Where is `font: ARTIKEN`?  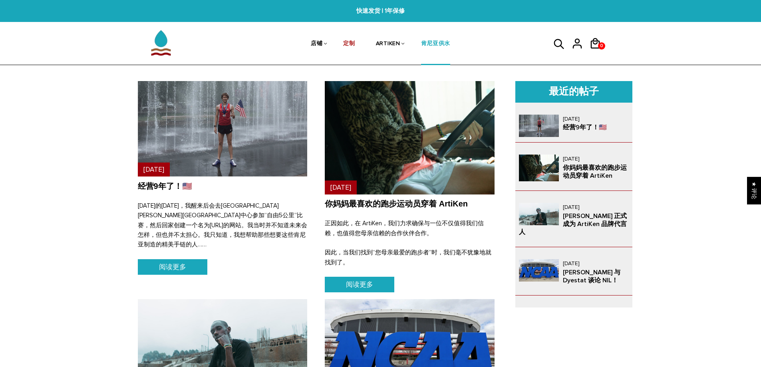
font: ARTIKEN is located at coordinates (388, 43).